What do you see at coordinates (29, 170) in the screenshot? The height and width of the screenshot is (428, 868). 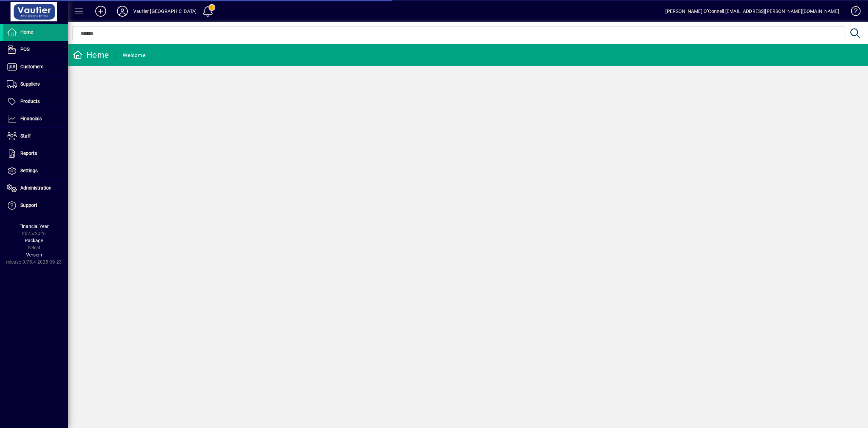 I see `span: Settings` at bounding box center [29, 170].